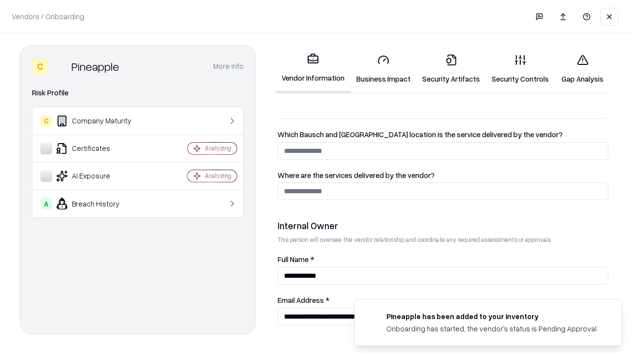 The width and height of the screenshot is (630, 354). I want to click on div: Onboarding has started, the vendor's status is Pending Approval., so click(492, 329).